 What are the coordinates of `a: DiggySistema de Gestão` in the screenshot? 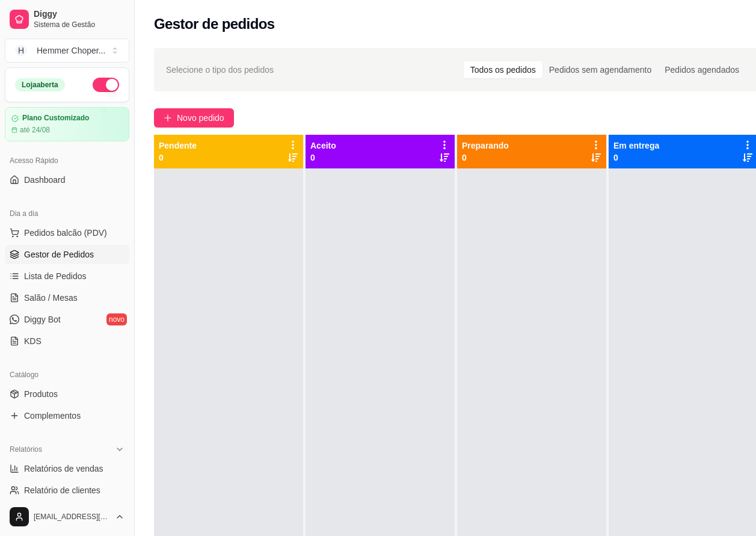 It's located at (67, 19).